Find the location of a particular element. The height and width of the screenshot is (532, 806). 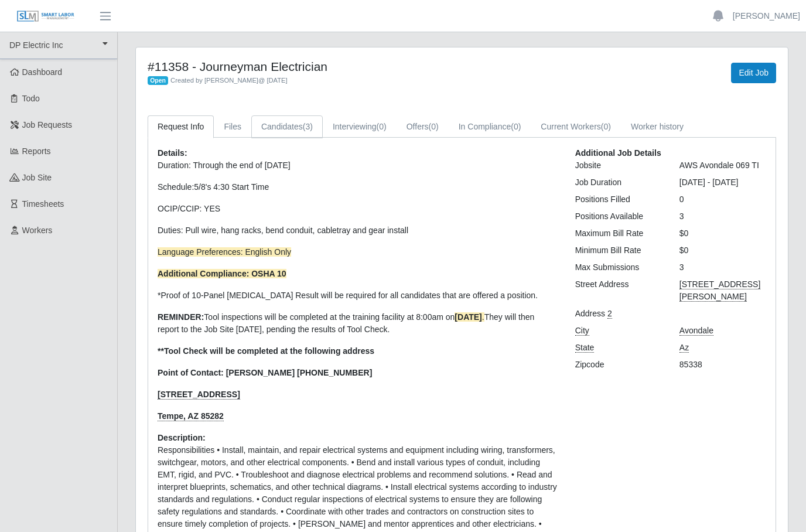

a: In Compliance is located at coordinates (490, 126).